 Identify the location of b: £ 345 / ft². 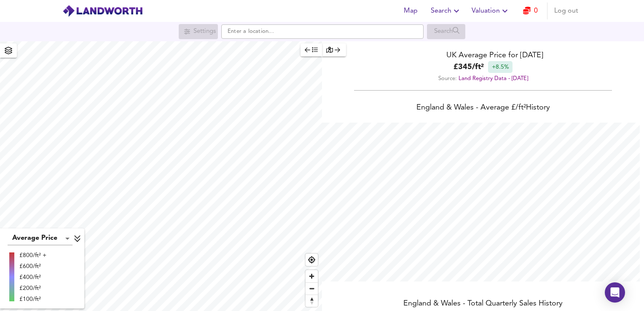
(469, 67).